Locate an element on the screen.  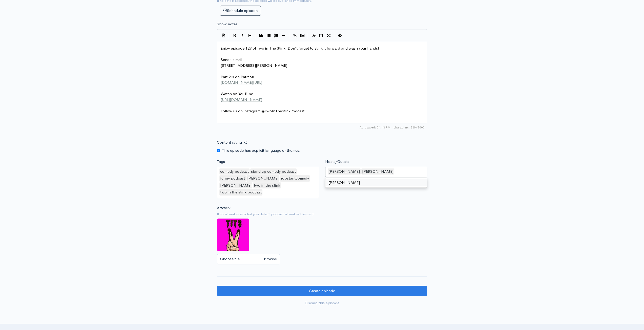
div: robstantcomedy is located at coordinates (295, 179).